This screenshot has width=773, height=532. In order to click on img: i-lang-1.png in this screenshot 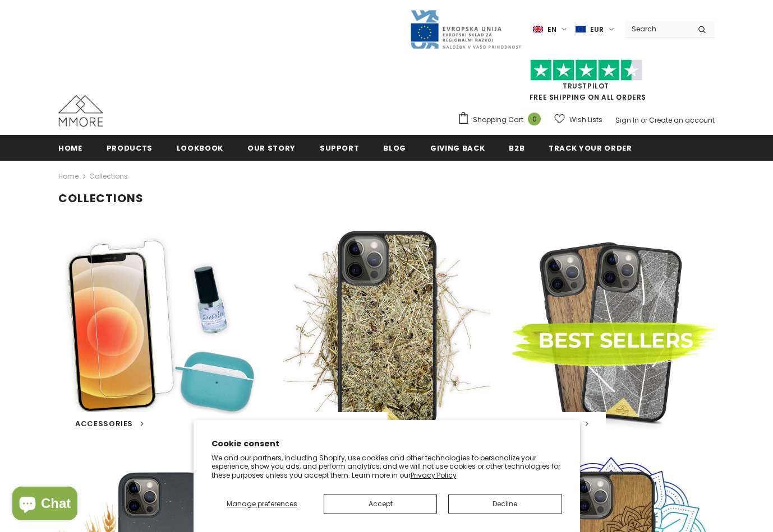, I will do `click(538, 29)`.